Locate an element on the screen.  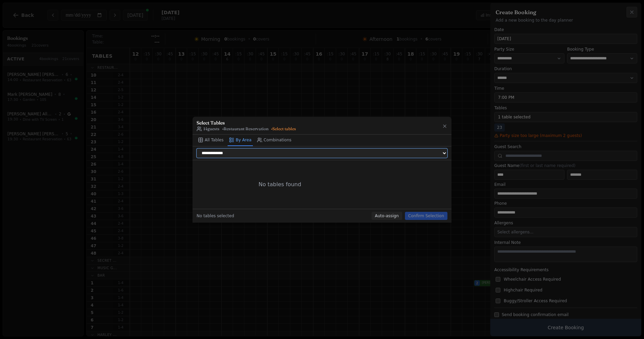
button: By Area is located at coordinates (240, 140).